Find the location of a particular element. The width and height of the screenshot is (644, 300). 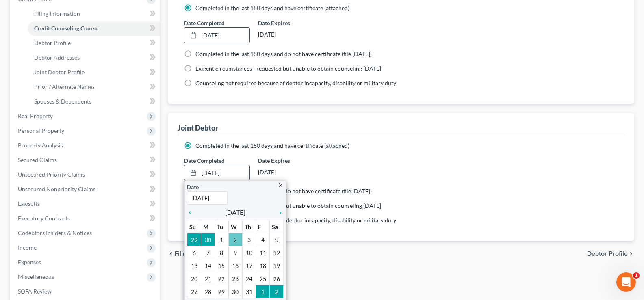

td: 31 is located at coordinates (249, 292).